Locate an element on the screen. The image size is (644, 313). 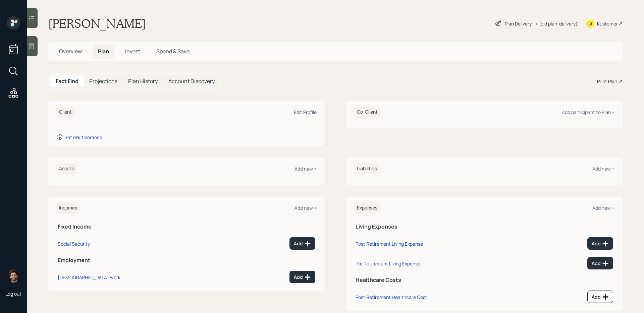
h5: Account Discovery is located at coordinates (192, 81).